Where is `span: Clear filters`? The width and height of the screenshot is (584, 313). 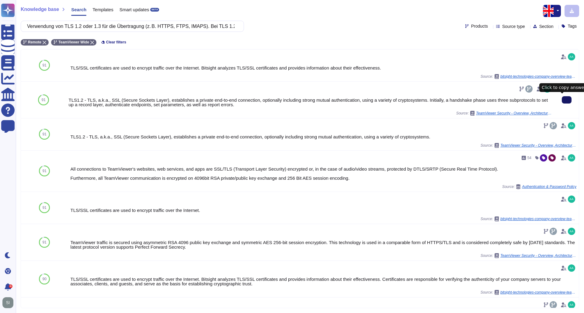
span: Clear filters is located at coordinates (116, 42).